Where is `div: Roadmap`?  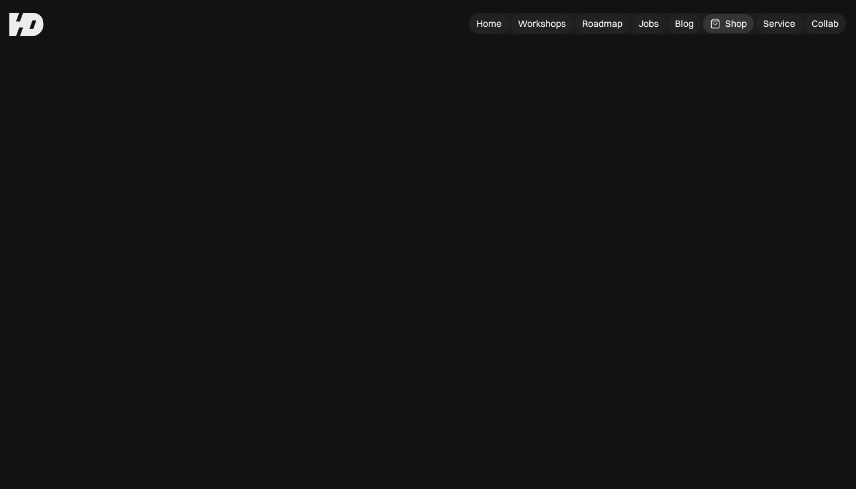 div: Roadmap is located at coordinates (602, 23).